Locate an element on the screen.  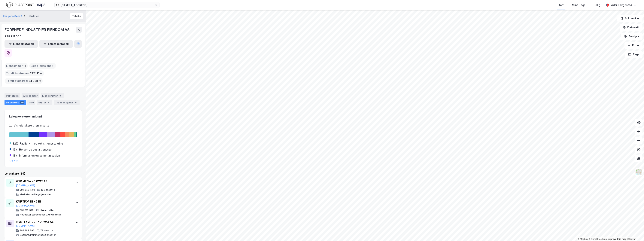
div: 186 ansatte is located at coordinates (48, 190).